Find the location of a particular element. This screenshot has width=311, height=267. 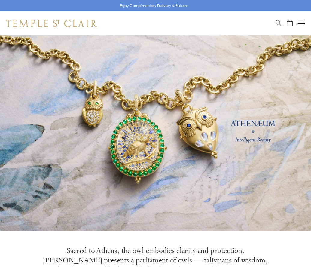

a: Search is located at coordinates (279, 23).